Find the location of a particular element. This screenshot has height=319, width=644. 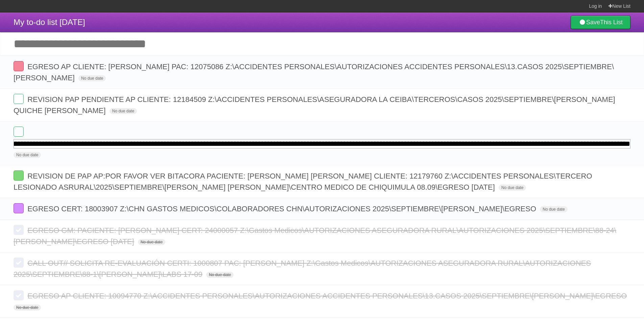

span: REVISION PAP PENDIENTE AP CLIENTE: 12184509 Z:\ACCIDENTES PERSONALES\ASEGURADORA LA CEIBA\TERCERO... is located at coordinates (314, 105).